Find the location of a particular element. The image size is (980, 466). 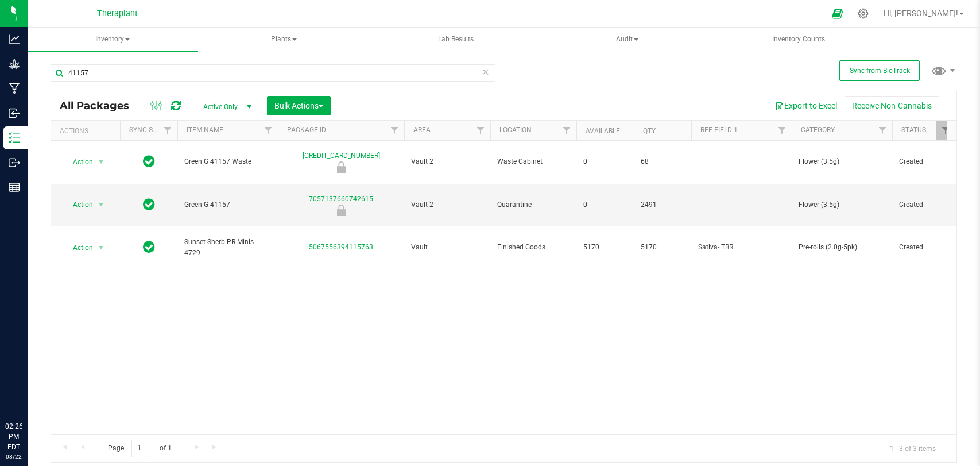

div: Actions is located at coordinates (88, 131).